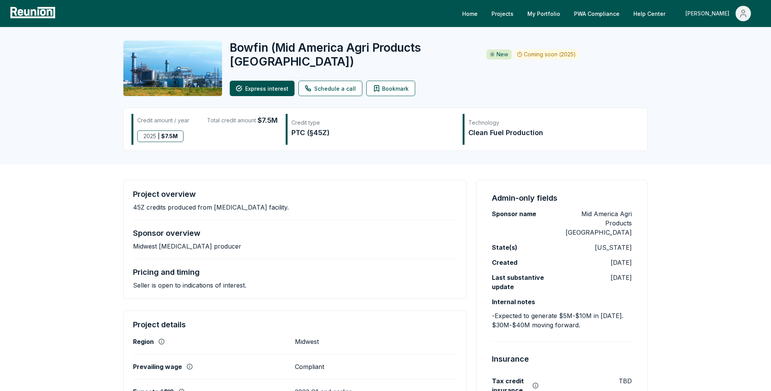 This screenshot has height=391, width=771. I want to click on a: Projects, so click(503, 13).